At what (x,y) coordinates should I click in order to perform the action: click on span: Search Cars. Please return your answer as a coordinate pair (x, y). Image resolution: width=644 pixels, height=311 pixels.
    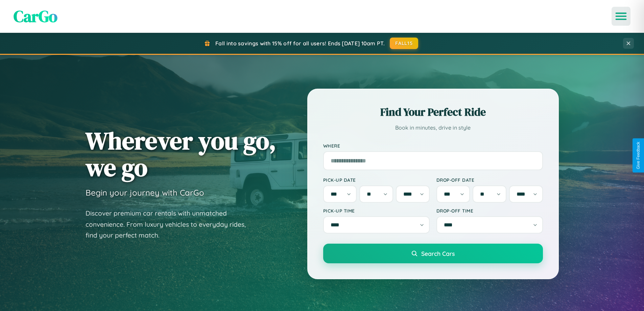
    Looking at the image, I should click on (438, 254).